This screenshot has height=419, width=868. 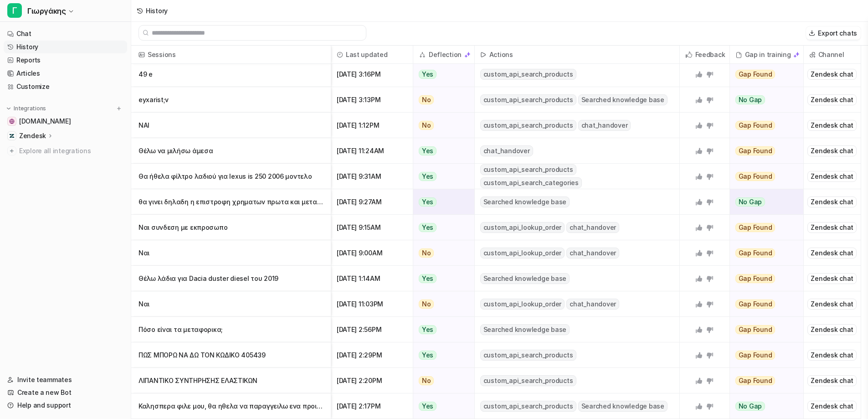 I want to click on a: Chat, so click(x=65, y=33).